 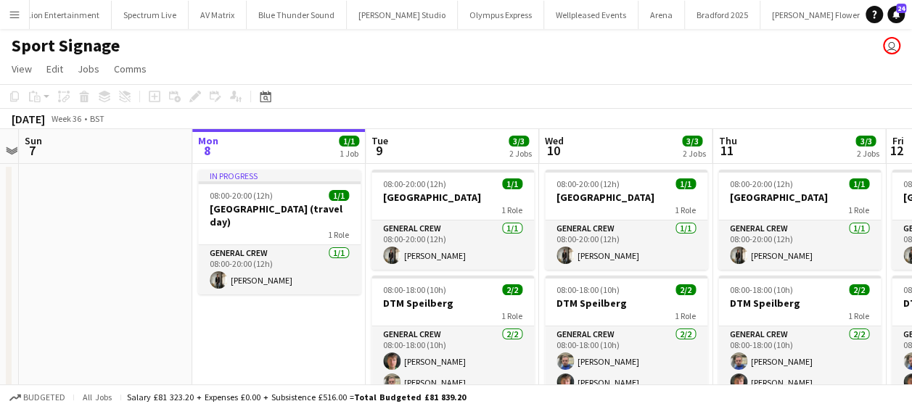 I want to click on span: Fri, so click(x=898, y=141).